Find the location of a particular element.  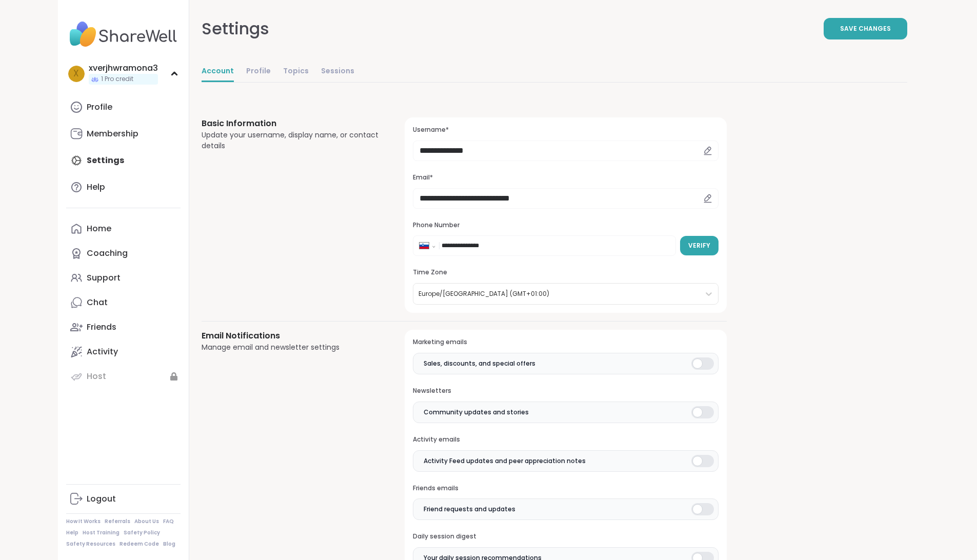

div: Help is located at coordinates (96, 187).